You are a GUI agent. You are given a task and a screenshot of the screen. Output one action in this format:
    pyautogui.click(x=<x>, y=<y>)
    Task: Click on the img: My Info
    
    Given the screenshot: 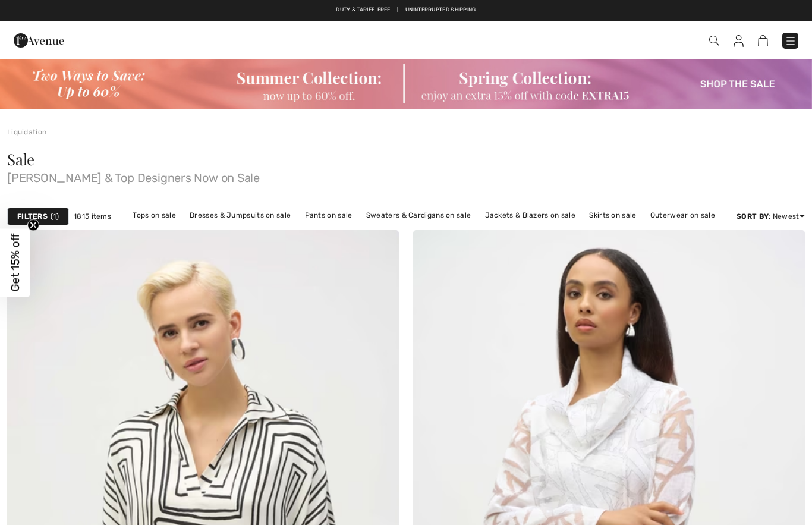 What is the action you would take?
    pyautogui.click(x=738, y=41)
    